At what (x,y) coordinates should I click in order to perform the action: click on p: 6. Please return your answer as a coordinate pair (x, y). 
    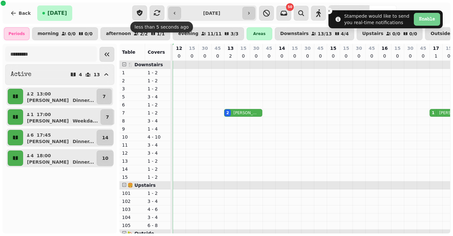
    Looking at the image, I should click on (132, 105).